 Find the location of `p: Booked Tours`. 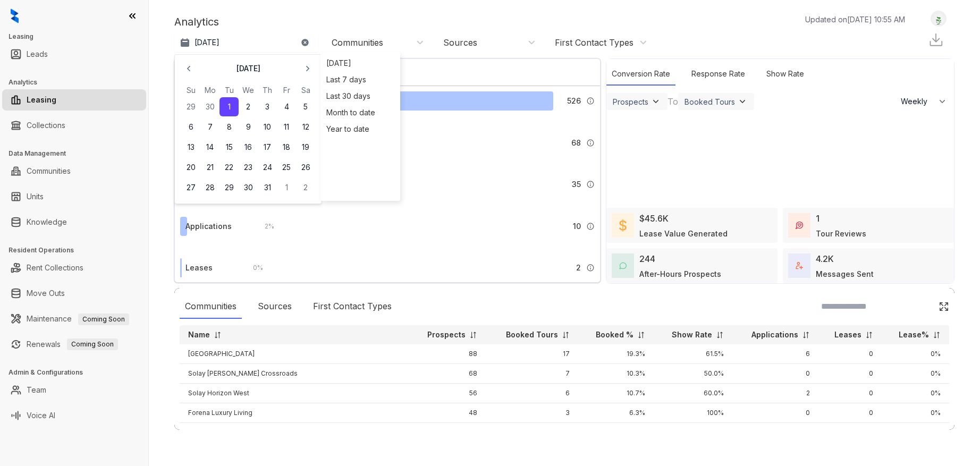

p: Booked Tours is located at coordinates (532, 335).